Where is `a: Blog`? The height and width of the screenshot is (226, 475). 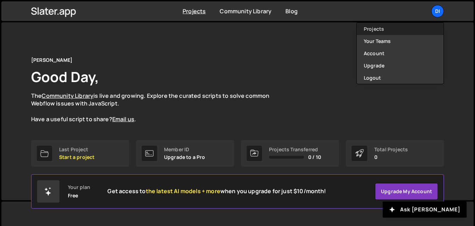 a: Blog is located at coordinates (291, 11).